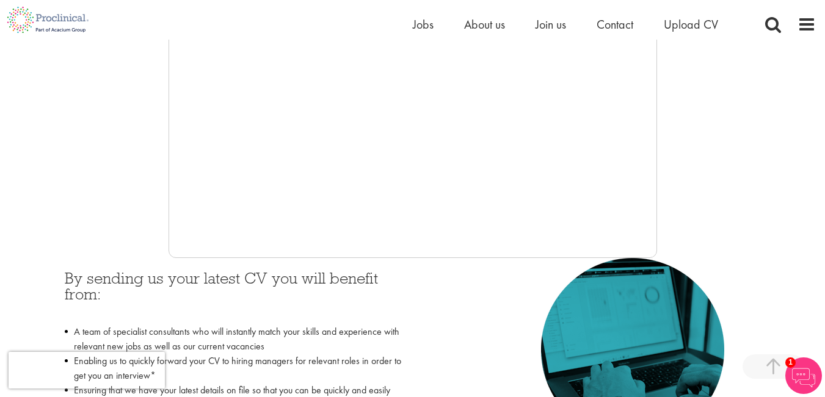 The image size is (825, 397). I want to click on a: Join us, so click(551, 24).